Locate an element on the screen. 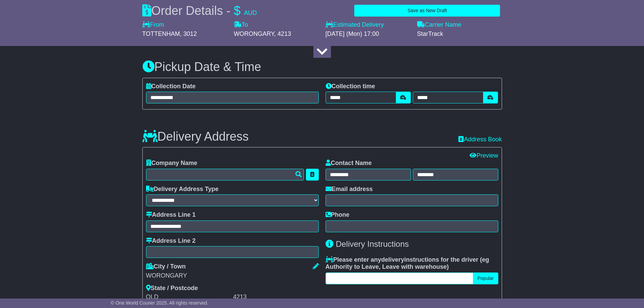 The width and height of the screenshot is (644, 308). label: From is located at coordinates (153, 25).